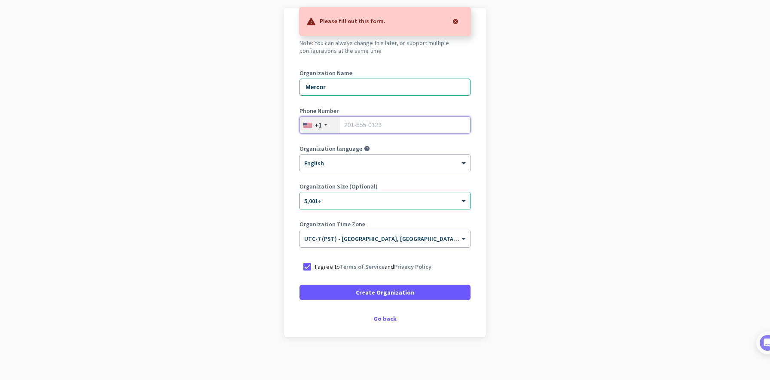 Image resolution: width=770 pixels, height=380 pixels. Describe the element at coordinates (385, 111) in the screenshot. I see `label: Phone Number` at that location.